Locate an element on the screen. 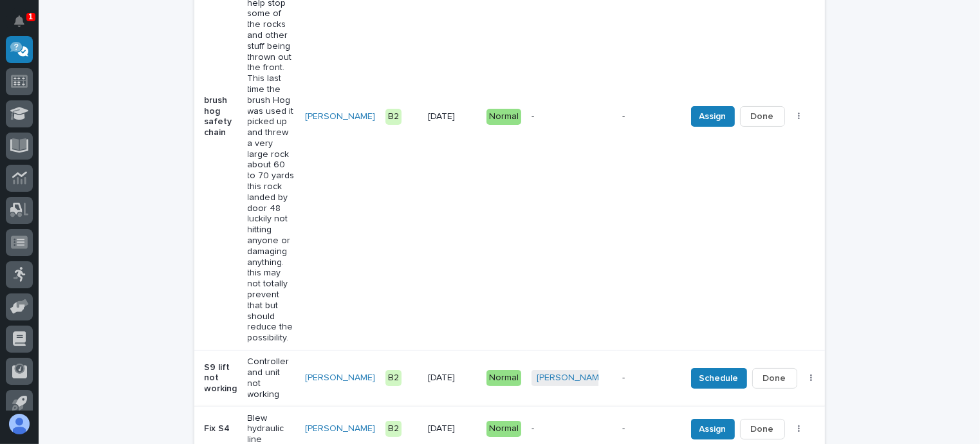  p: S9 lift not working is located at coordinates (221, 379).